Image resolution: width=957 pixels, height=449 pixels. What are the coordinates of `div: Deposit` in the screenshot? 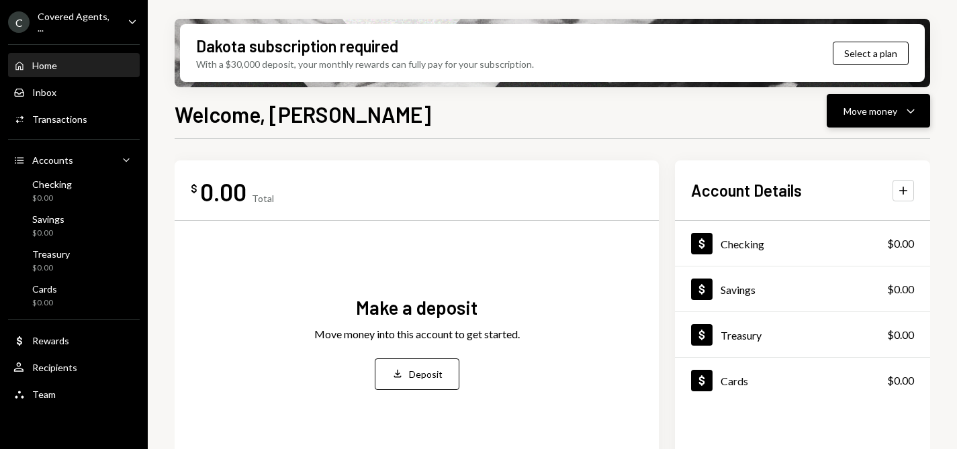 It's located at (426, 374).